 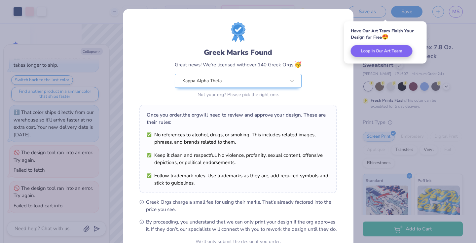 I want to click on li: Follow trademark rules. Use trademarks as they are, add required symbols and stick to guidelines., so click(x=238, y=179).